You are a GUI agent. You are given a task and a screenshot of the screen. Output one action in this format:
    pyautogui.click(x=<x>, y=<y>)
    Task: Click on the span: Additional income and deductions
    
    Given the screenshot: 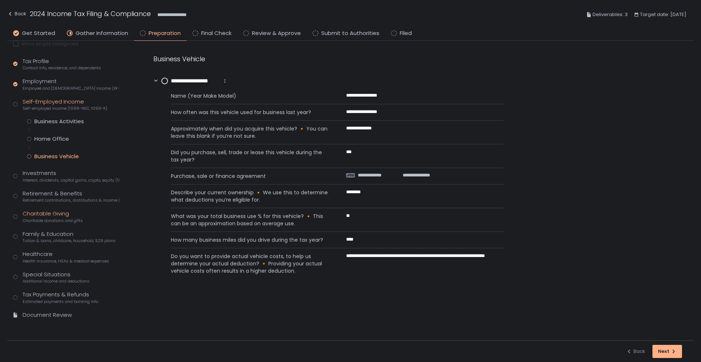 What is the action you would take?
    pyautogui.click(x=56, y=281)
    